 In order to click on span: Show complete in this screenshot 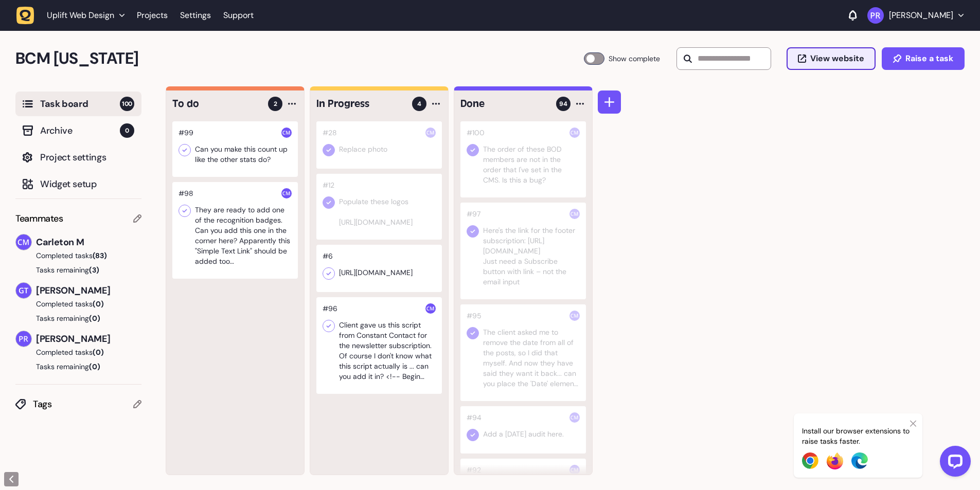, I will do `click(634, 59)`.